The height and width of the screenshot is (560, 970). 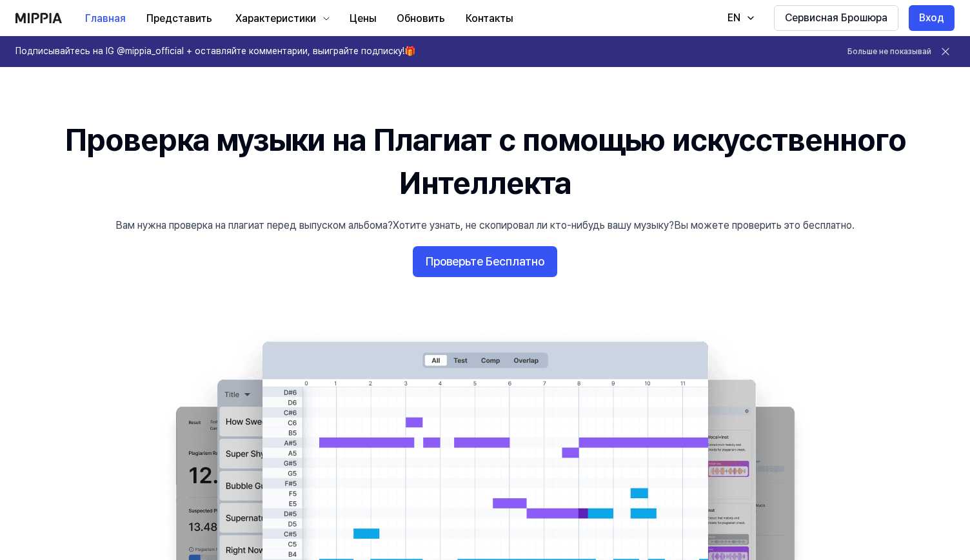 What do you see at coordinates (362, 19) in the screenshot?
I see `button: Цены` at bounding box center [362, 19].